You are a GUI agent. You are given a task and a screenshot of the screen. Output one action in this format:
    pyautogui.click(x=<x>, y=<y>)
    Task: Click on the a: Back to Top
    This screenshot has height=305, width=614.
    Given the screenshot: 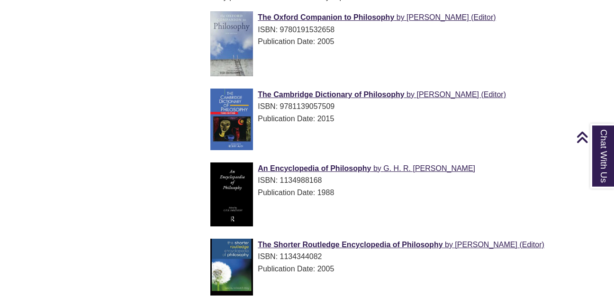 What is the action you would take?
    pyautogui.click(x=594, y=137)
    